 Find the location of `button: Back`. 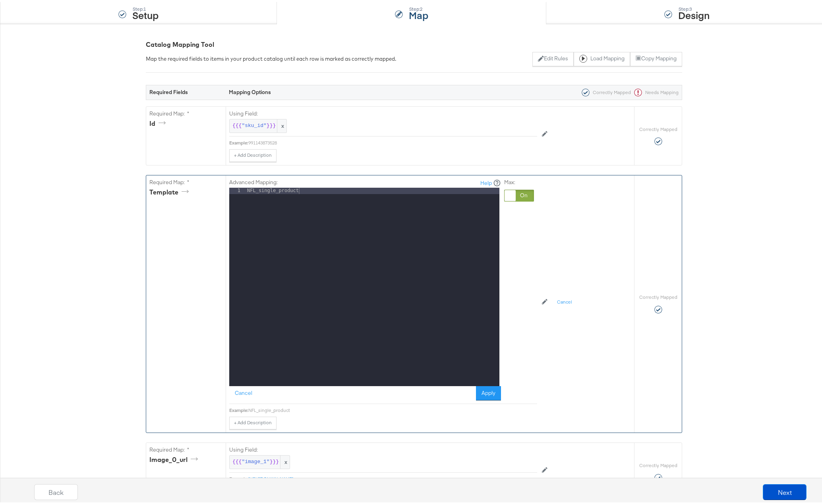

button: Back is located at coordinates (56, 491).